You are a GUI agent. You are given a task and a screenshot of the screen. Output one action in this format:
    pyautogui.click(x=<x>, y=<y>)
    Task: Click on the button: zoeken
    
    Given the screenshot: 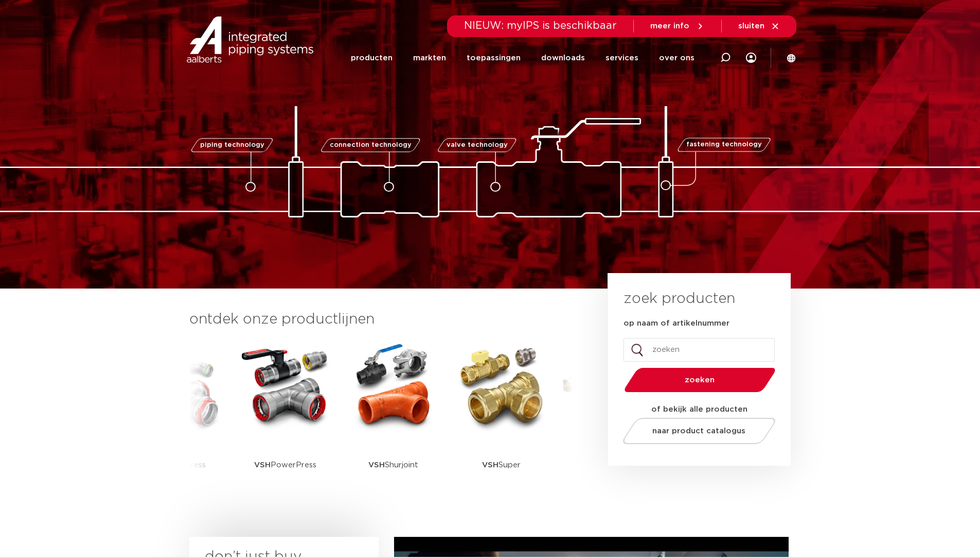 What is the action you would take?
    pyautogui.click(x=700, y=379)
    